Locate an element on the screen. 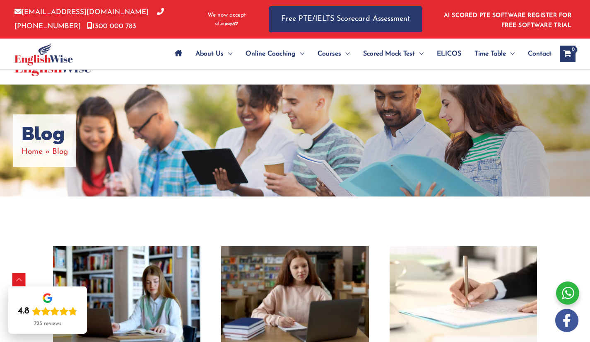 The width and height of the screenshot is (590, 342). div: 725 reviews is located at coordinates (48, 323).